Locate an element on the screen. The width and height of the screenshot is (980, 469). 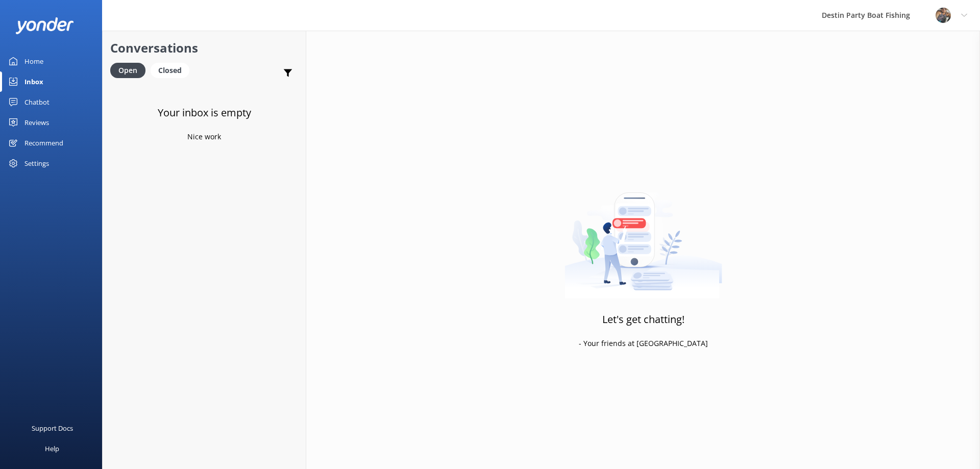
div: Recommend is located at coordinates (44, 143).